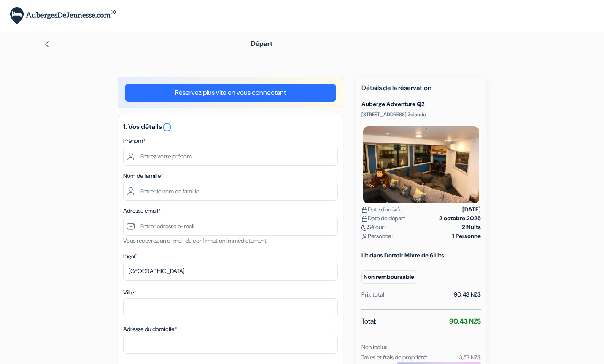  Describe the element at coordinates (167, 126) in the screenshot. I see `a: error_outline` at that location.